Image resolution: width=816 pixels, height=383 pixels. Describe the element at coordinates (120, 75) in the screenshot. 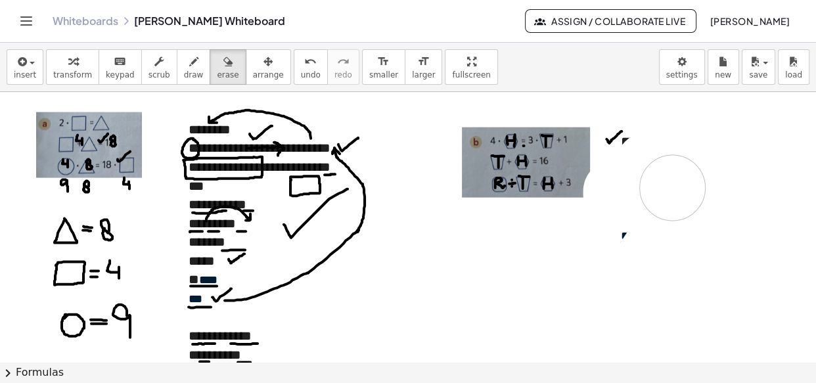

I see `span: keypad` at that location.